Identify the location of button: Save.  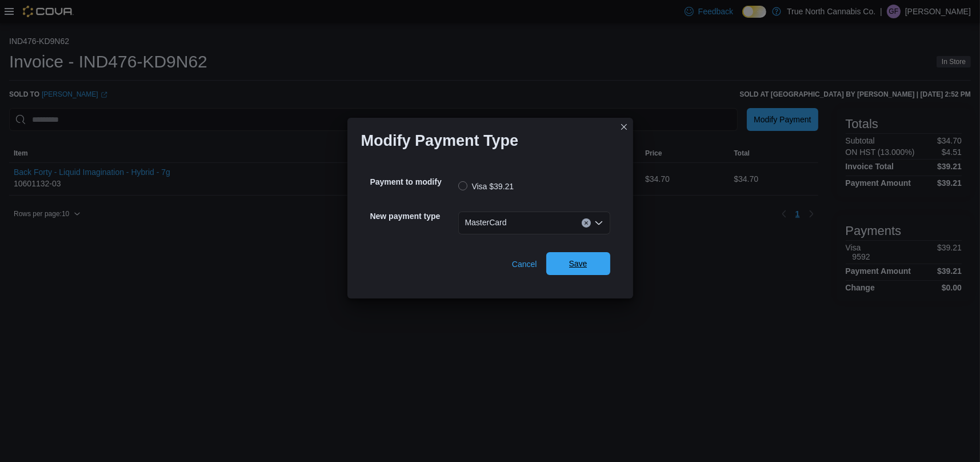
(578, 263).